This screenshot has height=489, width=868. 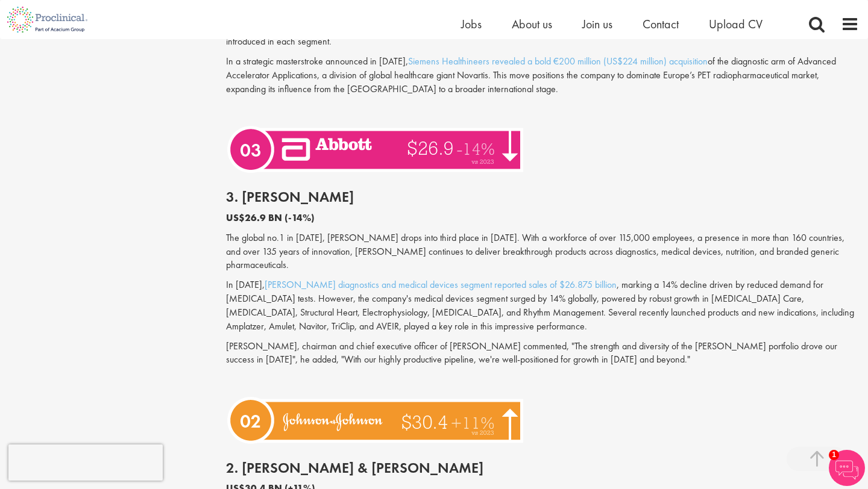 I want to click on span: Upload CV, so click(x=735, y=24).